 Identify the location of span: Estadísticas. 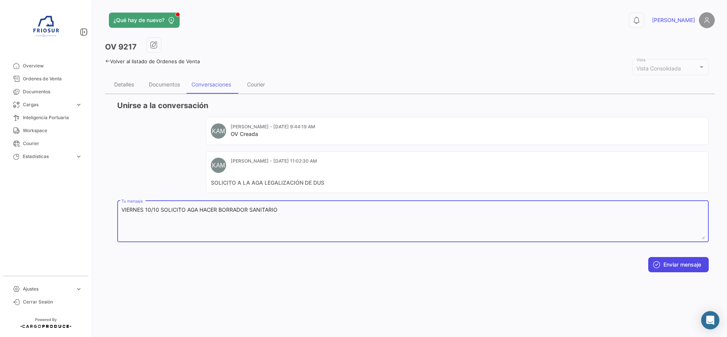
(48, 157).